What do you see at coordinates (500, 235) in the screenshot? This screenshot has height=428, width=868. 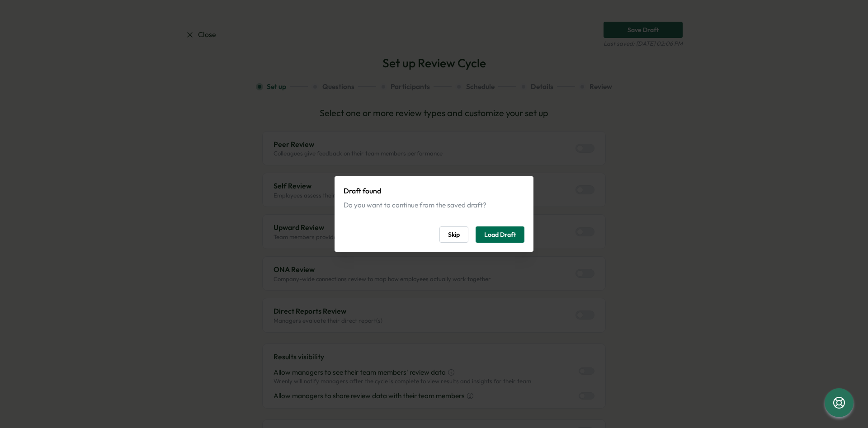 I see `button: Load Draft` at bounding box center [500, 235].